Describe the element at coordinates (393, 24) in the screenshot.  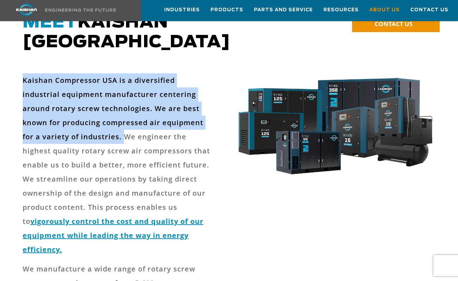
I see `span: CONTACT US` at that location.